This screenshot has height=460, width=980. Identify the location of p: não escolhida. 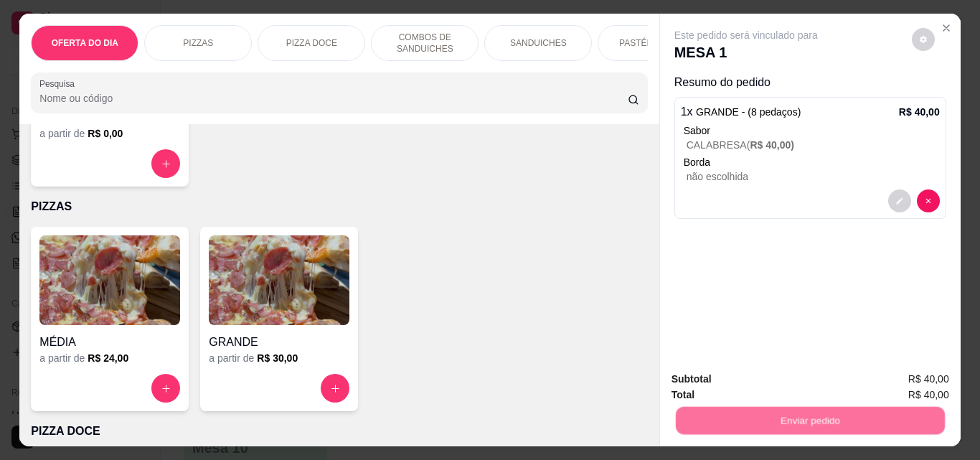
(813, 177).